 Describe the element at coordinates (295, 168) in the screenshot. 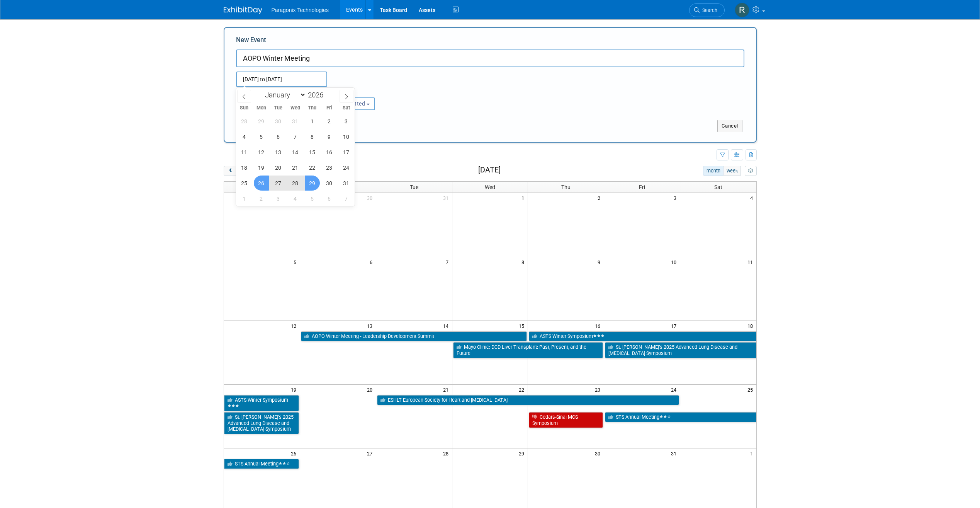

I see `span: January 21, 2026` at that location.